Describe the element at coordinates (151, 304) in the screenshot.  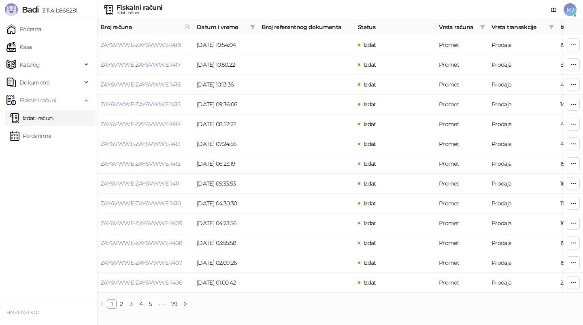
I see `a: 5` at that location.